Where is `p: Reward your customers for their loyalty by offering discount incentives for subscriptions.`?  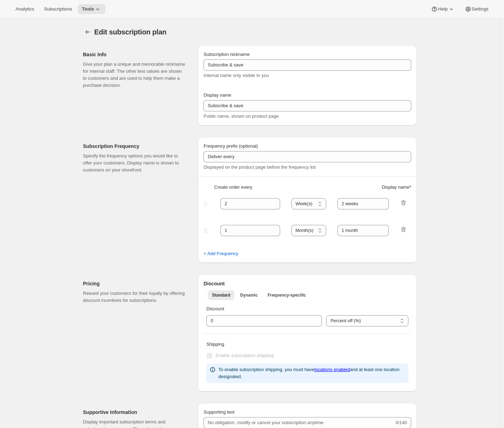
p: Reward your customers for their loyalty by offering discount incentives for subscriptions. is located at coordinates (135, 297).